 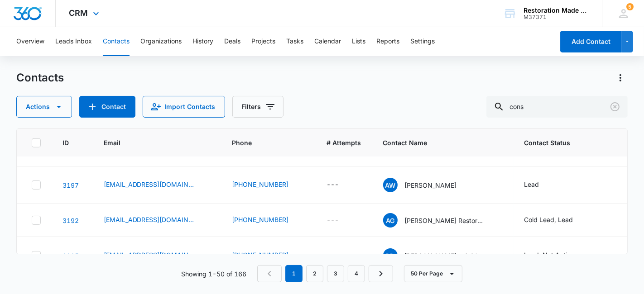 I want to click on div: Email - ag@gcrr.llc - Select to Edit Field, so click(x=157, y=220).